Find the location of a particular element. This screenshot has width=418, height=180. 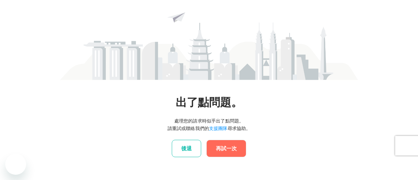

font: 再試一次 is located at coordinates (226, 148).